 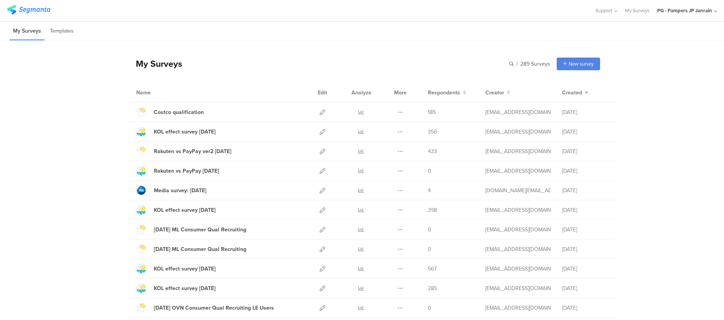 I want to click on span: 433, so click(x=432, y=151).